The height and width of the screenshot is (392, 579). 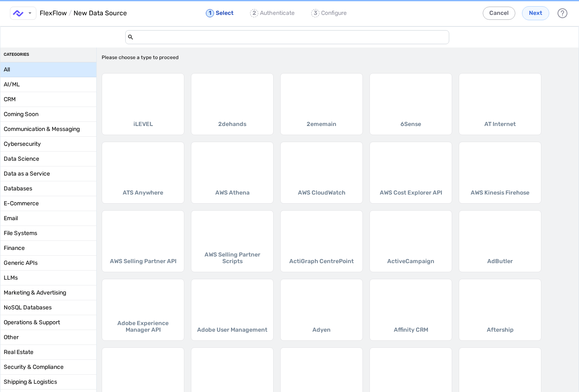 I want to click on div: LLMs, so click(x=49, y=278).